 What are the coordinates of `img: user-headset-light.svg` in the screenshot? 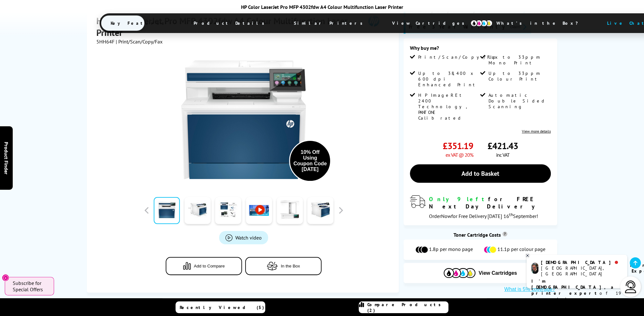 It's located at (630, 287).